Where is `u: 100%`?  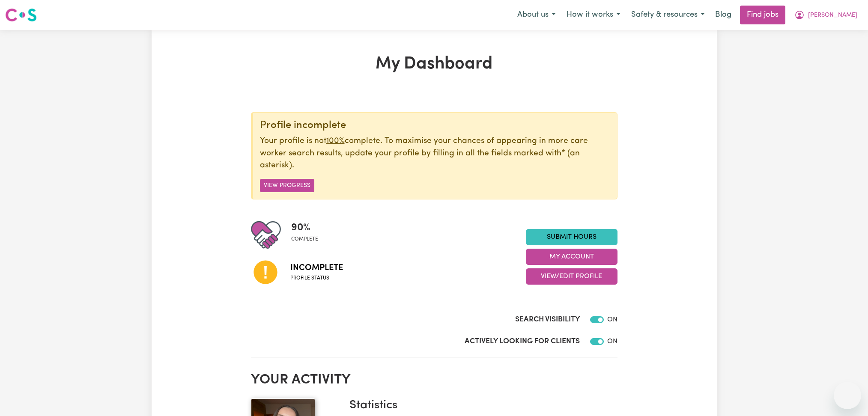
u: 100% is located at coordinates (335, 141).